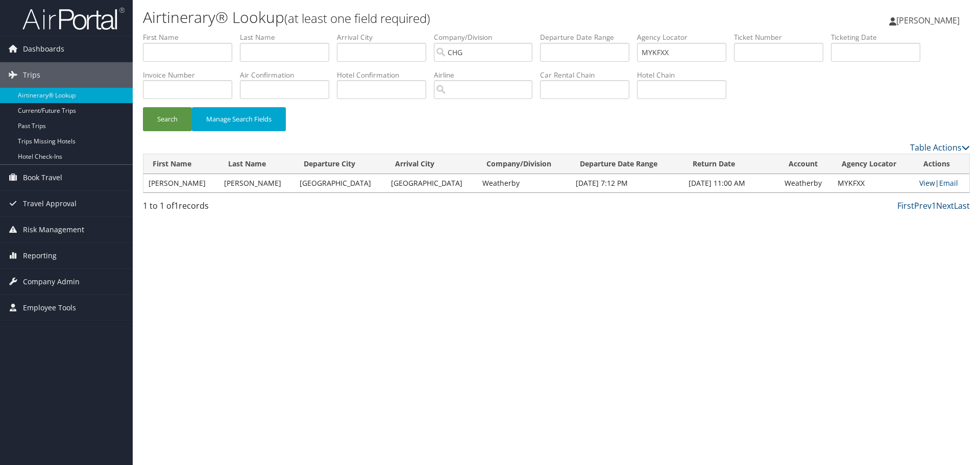 This screenshot has width=980, height=465. What do you see at coordinates (940, 148) in the screenshot?
I see `a: Table Actions` at bounding box center [940, 148].